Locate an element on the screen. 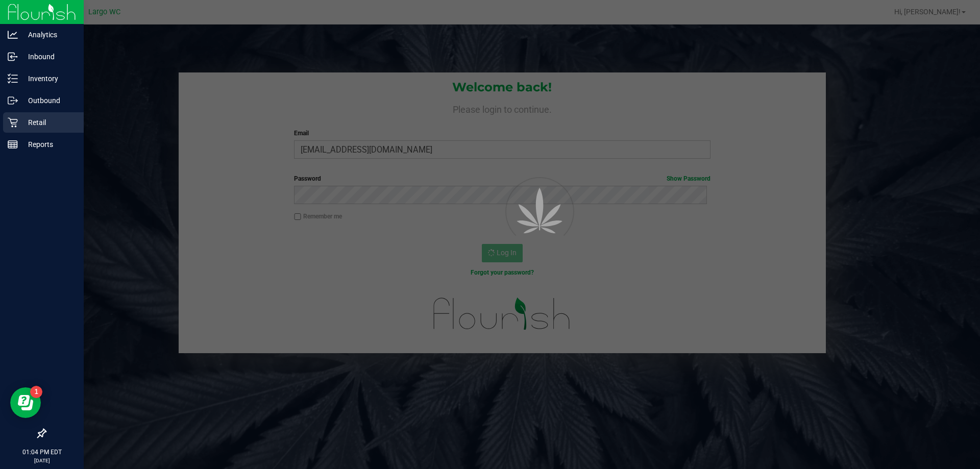  p: 01:04 PM EDT is located at coordinates (42, 452).